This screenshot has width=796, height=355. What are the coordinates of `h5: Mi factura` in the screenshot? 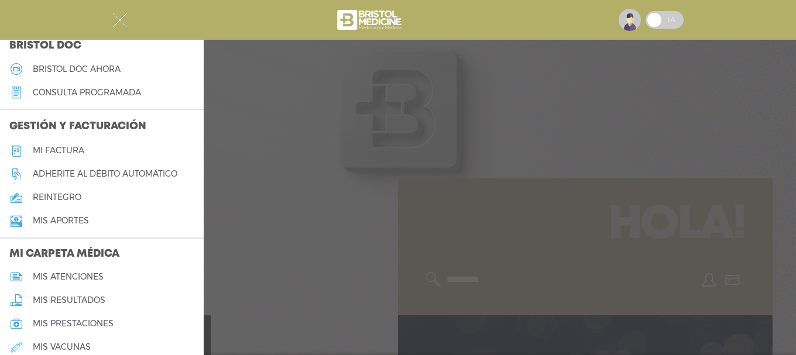 It's located at (59, 150).